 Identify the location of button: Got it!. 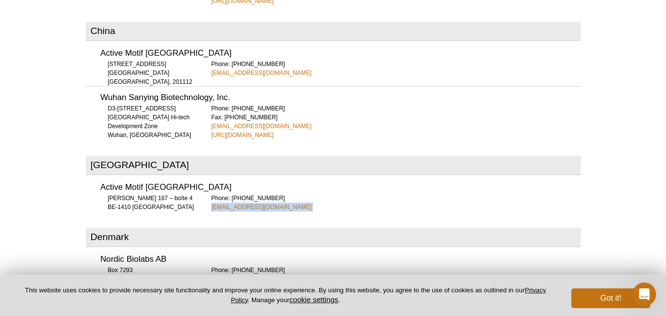
(611, 298).